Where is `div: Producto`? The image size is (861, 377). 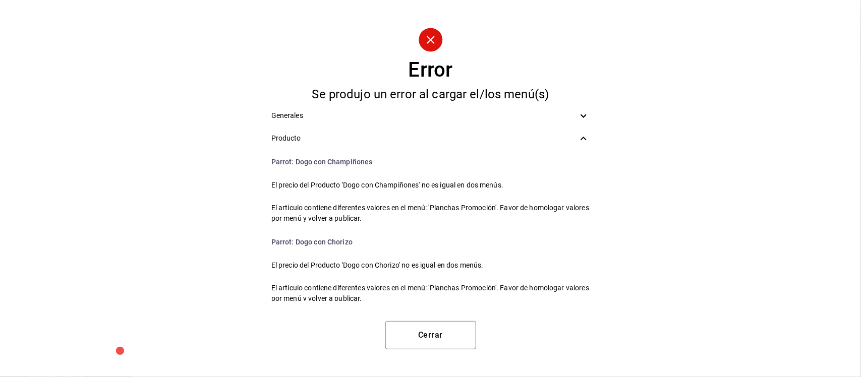
div: Producto is located at coordinates (431, 138).